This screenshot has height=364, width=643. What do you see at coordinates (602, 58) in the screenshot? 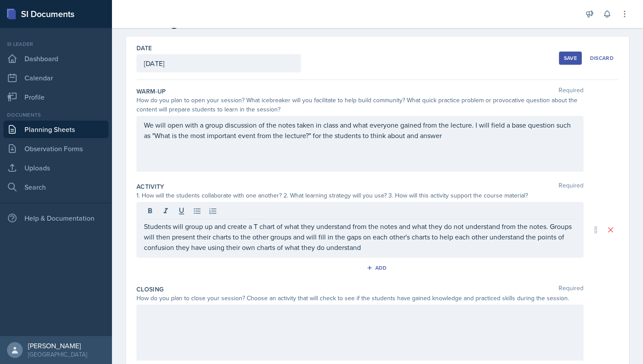
I see `button: Discard` at bounding box center [602, 58].